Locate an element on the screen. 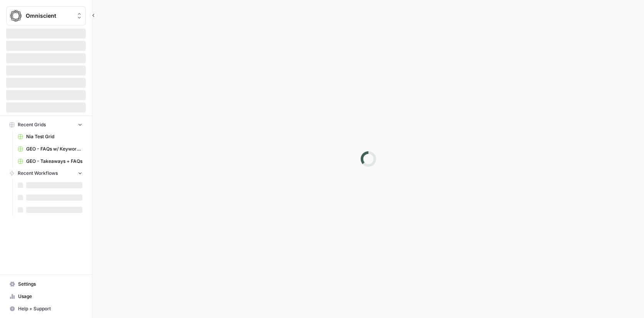 The height and width of the screenshot is (318, 644). img: Omniscient Logo is located at coordinates (16, 16).